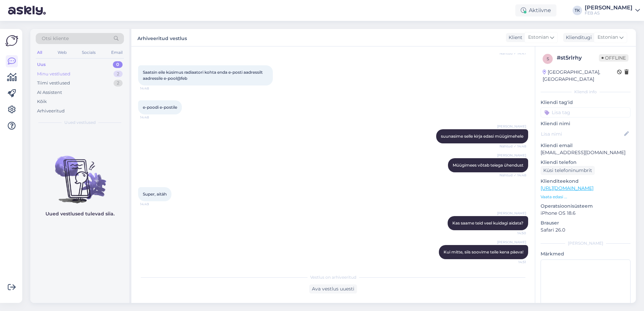 Image resolution: width=644 pixels, height=311 pixels. I want to click on span: 14:49, so click(153, 204).